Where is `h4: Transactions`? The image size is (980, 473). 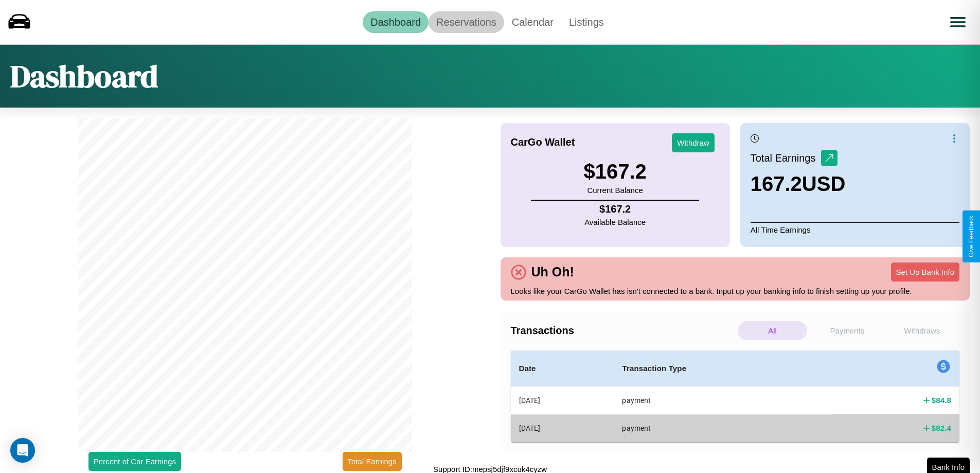 h4: Transactions is located at coordinates (623, 330).